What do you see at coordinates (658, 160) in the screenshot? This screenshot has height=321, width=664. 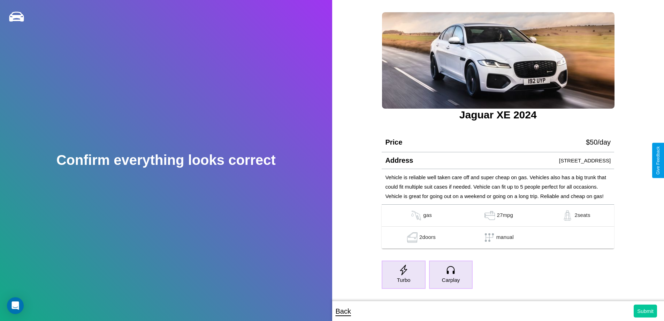 I see `div: Give Feedback` at bounding box center [658, 160].